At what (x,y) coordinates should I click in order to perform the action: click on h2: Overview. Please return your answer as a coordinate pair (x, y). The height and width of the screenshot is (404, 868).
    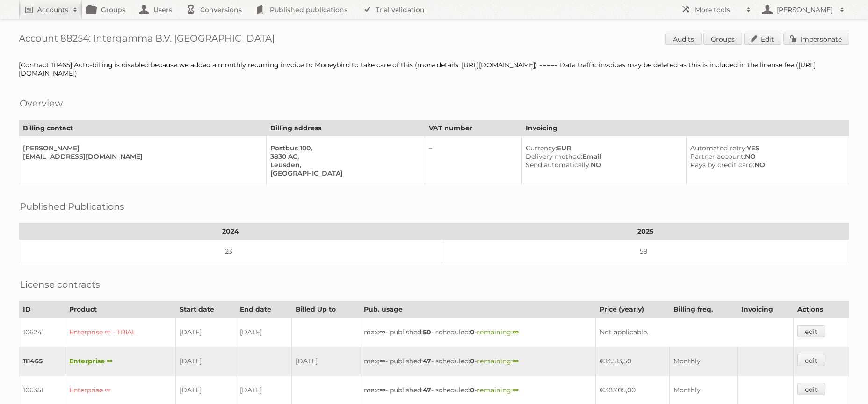
    Looking at the image, I should click on (41, 104).